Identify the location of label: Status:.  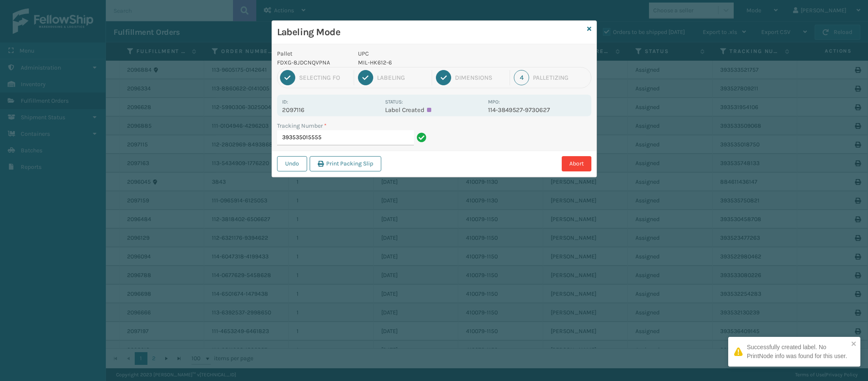
(394, 102).